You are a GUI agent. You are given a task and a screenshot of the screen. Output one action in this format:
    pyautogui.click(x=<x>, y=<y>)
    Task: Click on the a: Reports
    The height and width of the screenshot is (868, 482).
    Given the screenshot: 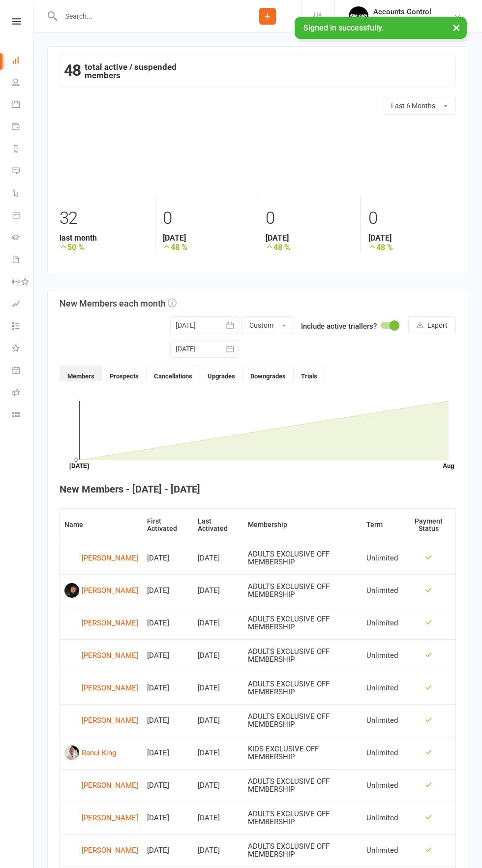 What is the action you would take?
    pyautogui.click(x=23, y=150)
    